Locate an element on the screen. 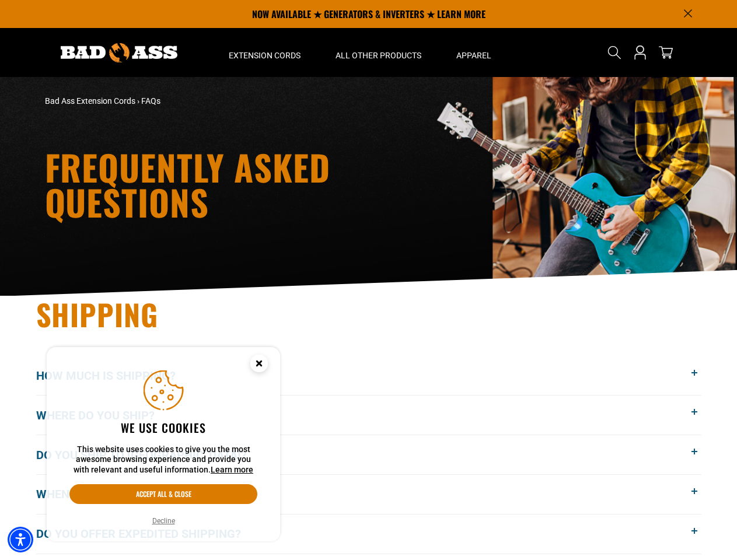  span: Apparel is located at coordinates (474, 55).